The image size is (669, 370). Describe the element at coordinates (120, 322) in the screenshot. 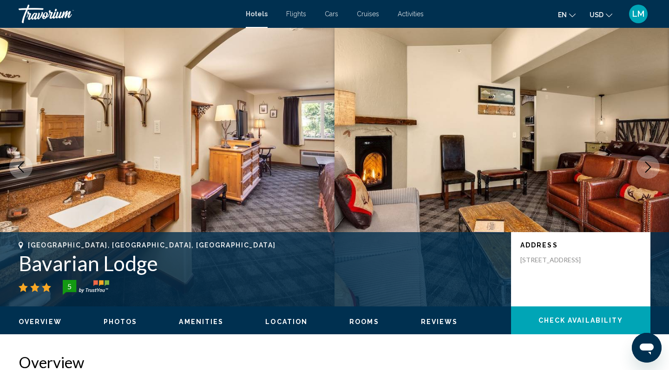

I see `span: Photos` at that location.